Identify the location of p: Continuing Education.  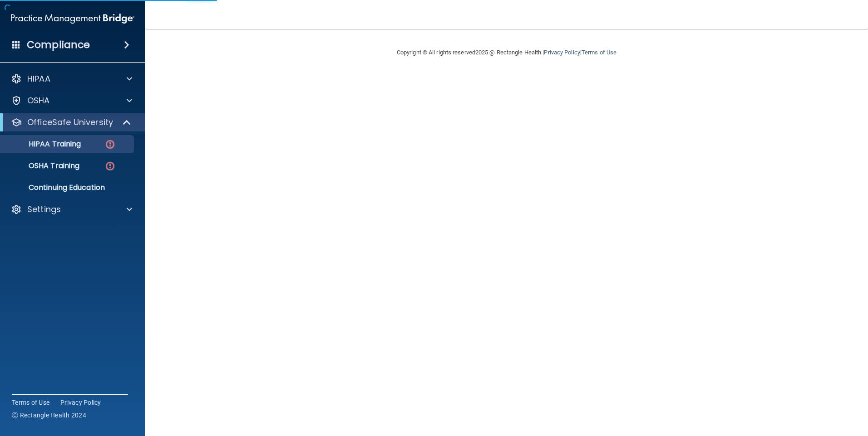
(68, 187).